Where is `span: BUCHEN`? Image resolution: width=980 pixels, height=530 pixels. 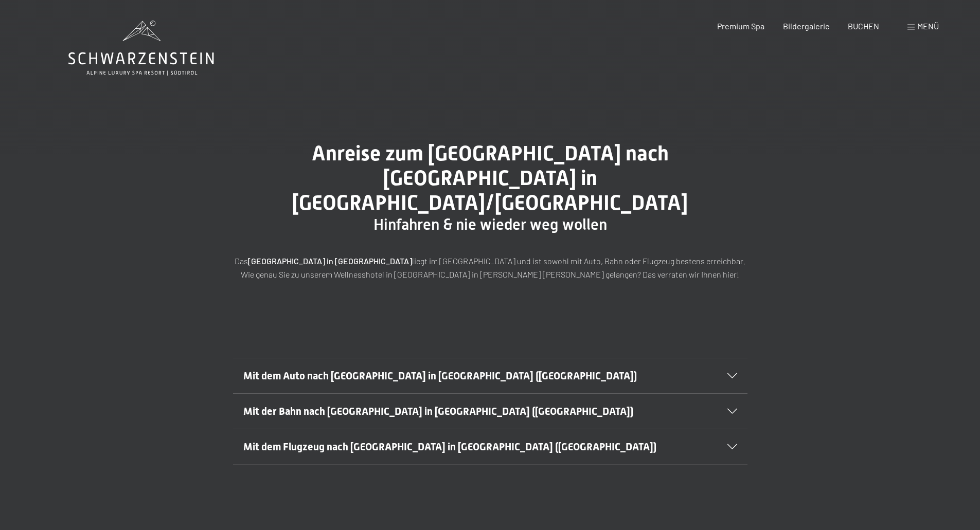
span: BUCHEN is located at coordinates (863, 26).